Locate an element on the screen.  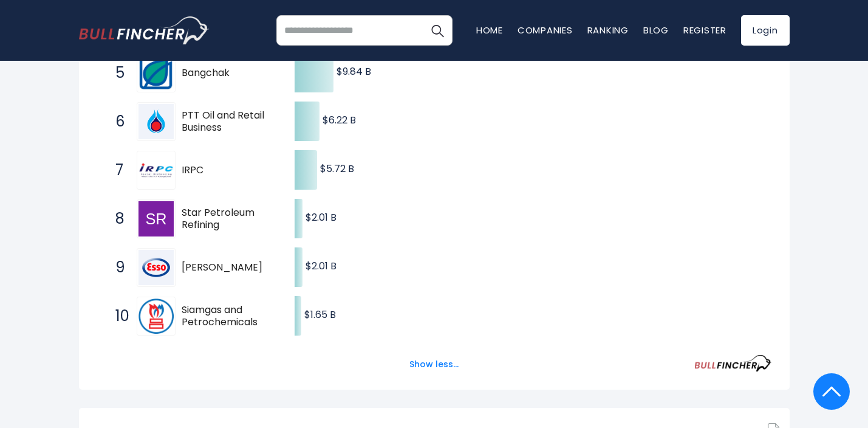
span: IRPC is located at coordinates (227, 170).